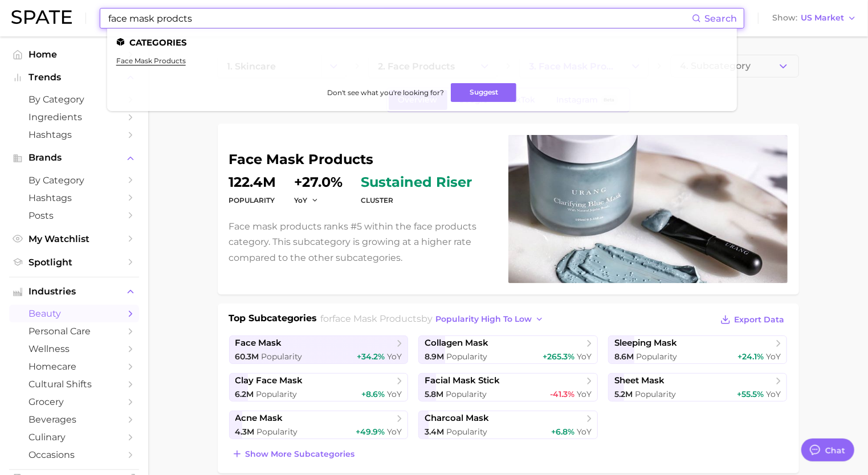  Describe the element at coordinates (74, 331) in the screenshot. I see `a: personal care` at that location.